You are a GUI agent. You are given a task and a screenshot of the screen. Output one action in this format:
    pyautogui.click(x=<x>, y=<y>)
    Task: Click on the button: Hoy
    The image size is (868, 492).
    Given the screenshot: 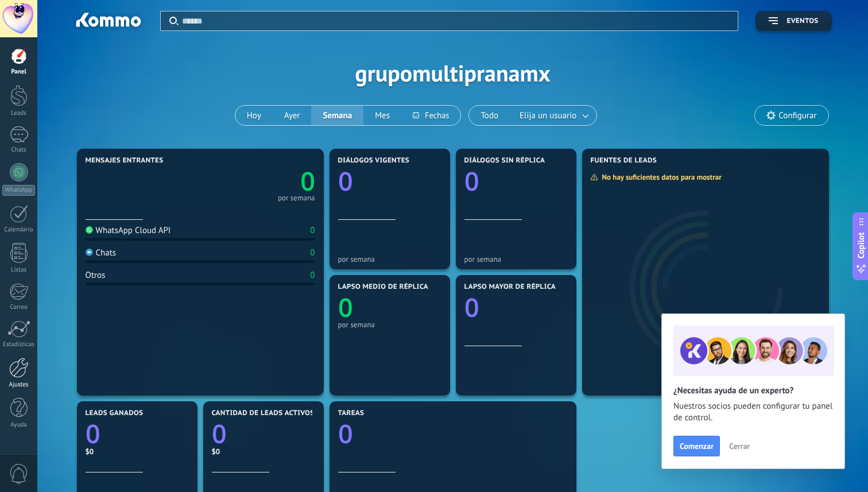 What is the action you would take?
    pyautogui.click(x=254, y=115)
    